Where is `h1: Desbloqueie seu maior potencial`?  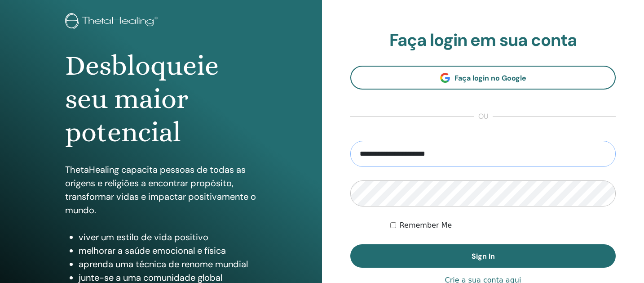
h1: Desbloqueie seu maior potencial is located at coordinates (161, 99).